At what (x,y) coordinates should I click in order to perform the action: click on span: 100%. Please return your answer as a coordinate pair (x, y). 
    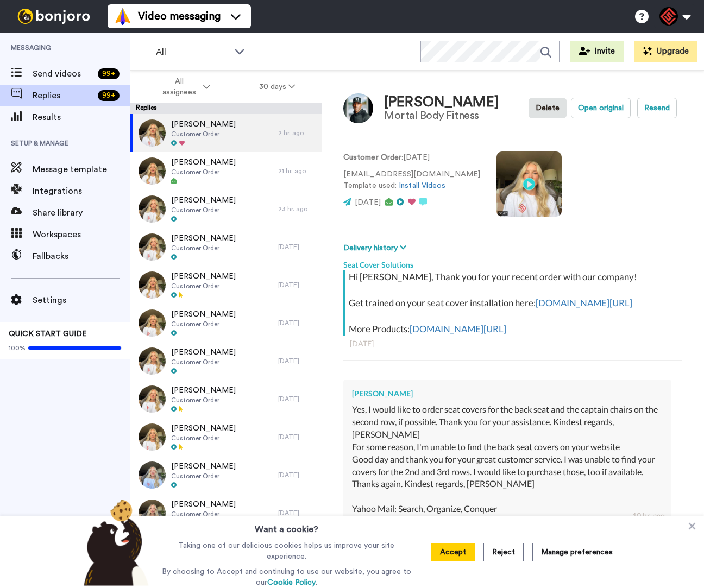
    Looking at the image, I should click on (17, 348).